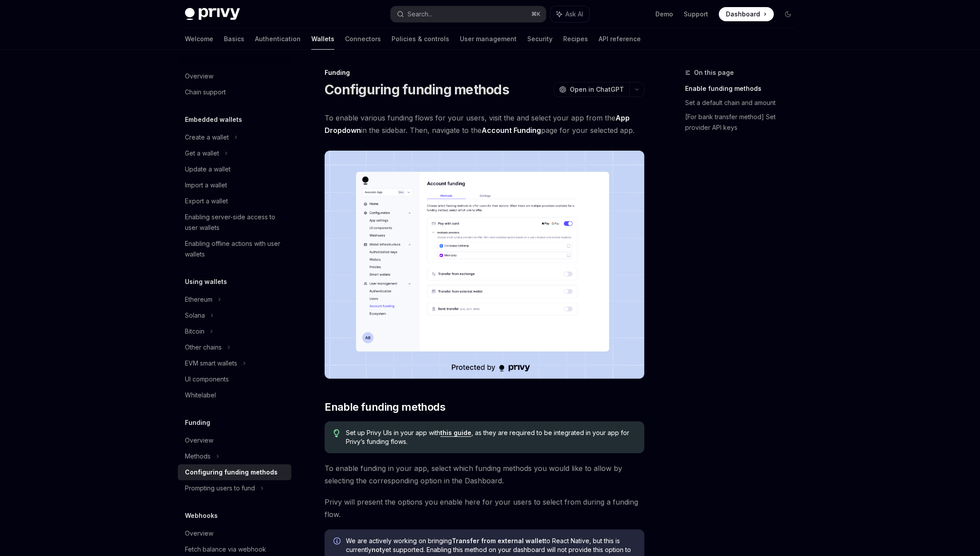 The height and width of the screenshot is (556, 980). I want to click on span: Ask AI, so click(575, 14).